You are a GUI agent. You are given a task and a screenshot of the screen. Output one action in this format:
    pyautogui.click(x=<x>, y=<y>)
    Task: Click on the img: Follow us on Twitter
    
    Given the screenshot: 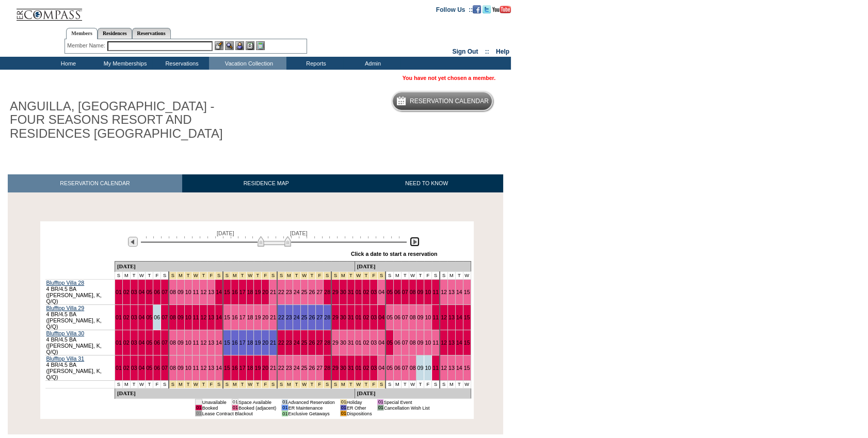 What is the action you would take?
    pyautogui.click(x=487, y=9)
    